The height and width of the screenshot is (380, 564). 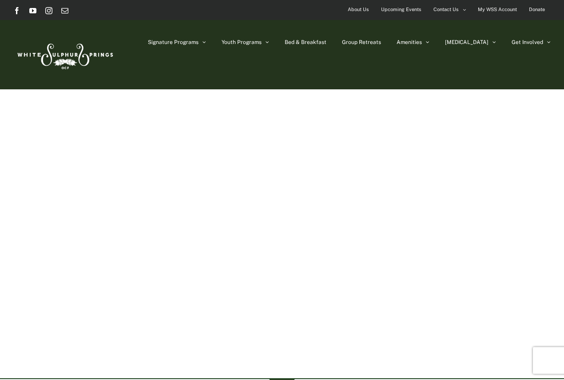 I want to click on span: Bed & Breakfast, so click(x=305, y=42).